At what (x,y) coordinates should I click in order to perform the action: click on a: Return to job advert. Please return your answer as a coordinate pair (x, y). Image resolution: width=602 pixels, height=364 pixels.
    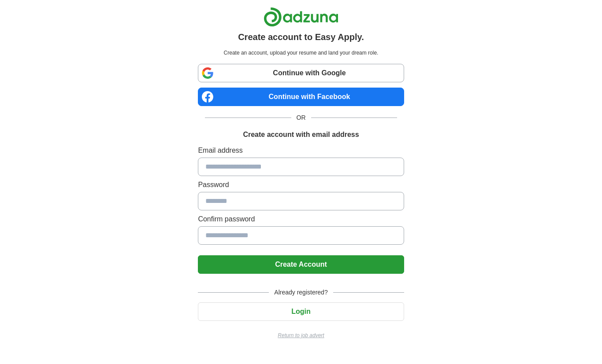
    Looking at the image, I should click on (300, 335).